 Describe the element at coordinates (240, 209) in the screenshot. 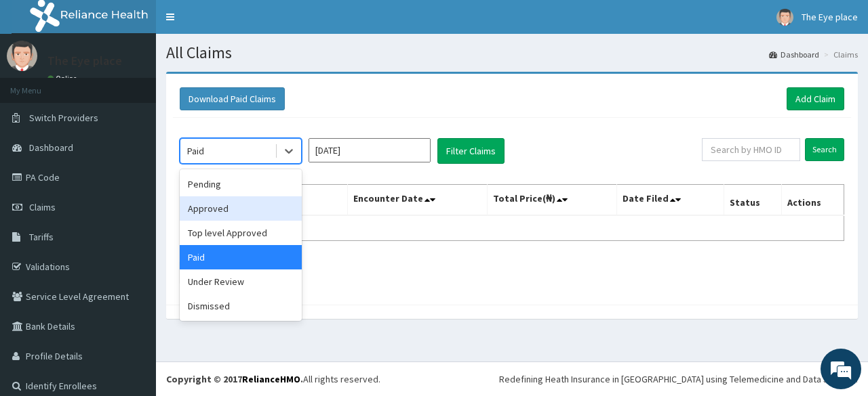

I see `div: Approved` at that location.